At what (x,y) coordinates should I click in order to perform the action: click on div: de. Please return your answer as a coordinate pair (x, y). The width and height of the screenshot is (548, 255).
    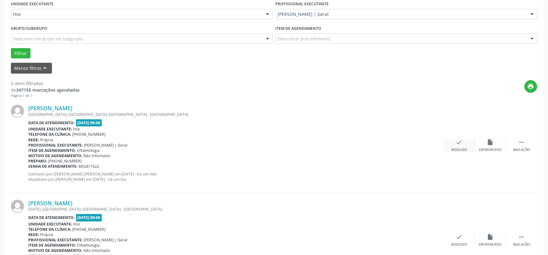
    Looking at the image, I should click on (45, 90).